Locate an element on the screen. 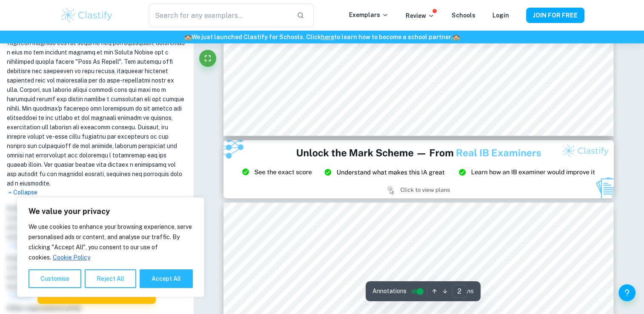  button: JOIN FOR FREE is located at coordinates (555, 16).